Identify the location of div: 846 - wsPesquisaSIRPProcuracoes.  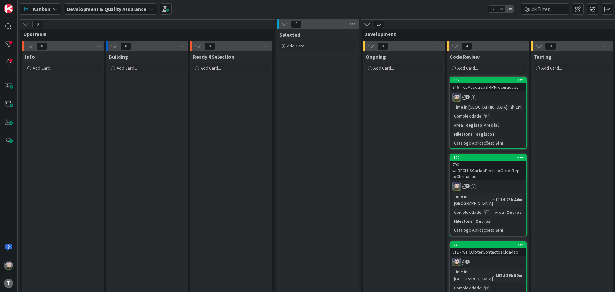
(488, 87).